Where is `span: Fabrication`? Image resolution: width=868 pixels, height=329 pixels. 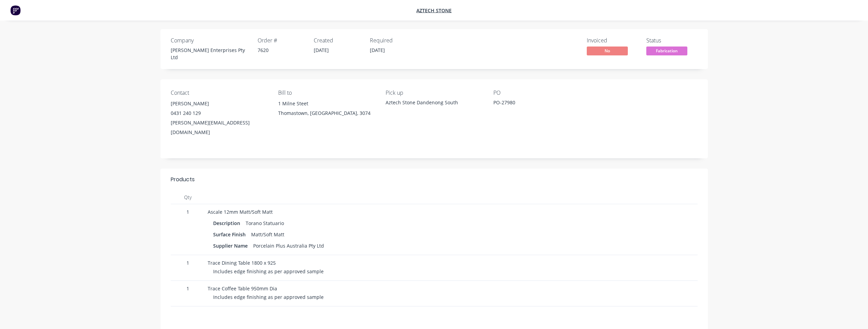 span: Fabrication is located at coordinates (667, 51).